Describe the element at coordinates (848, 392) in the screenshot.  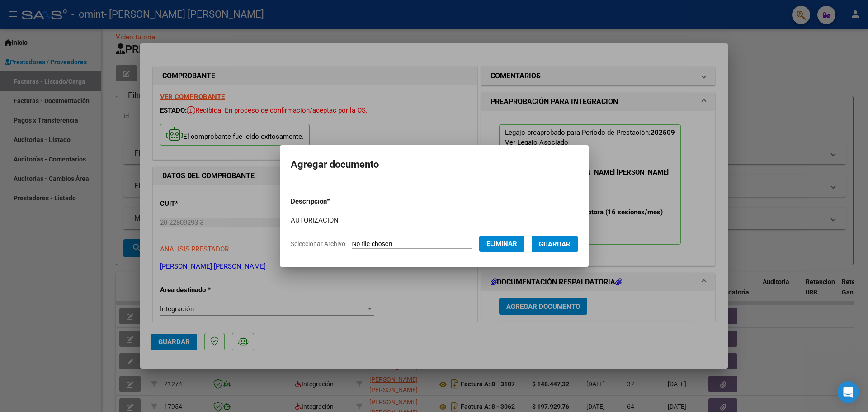
I see `div: Open Intercom Messenger` at that location.